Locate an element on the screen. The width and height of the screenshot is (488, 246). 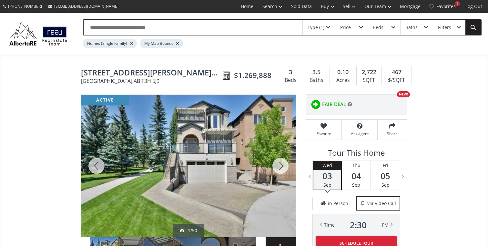
div: Acres is located at coordinates (343, 80).